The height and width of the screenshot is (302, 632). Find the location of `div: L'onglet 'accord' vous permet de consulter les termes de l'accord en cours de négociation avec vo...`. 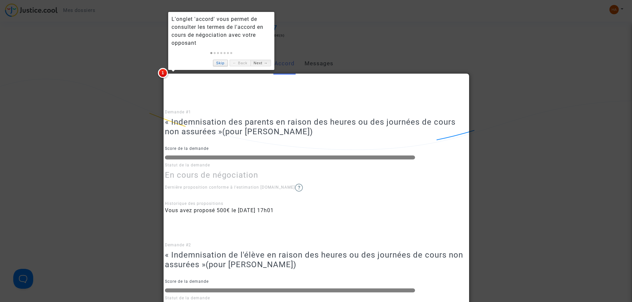

div: L'onglet 'accord' vous permet de consulter les termes de l'accord en cours de négociation avec vo... is located at coordinates (221, 31).